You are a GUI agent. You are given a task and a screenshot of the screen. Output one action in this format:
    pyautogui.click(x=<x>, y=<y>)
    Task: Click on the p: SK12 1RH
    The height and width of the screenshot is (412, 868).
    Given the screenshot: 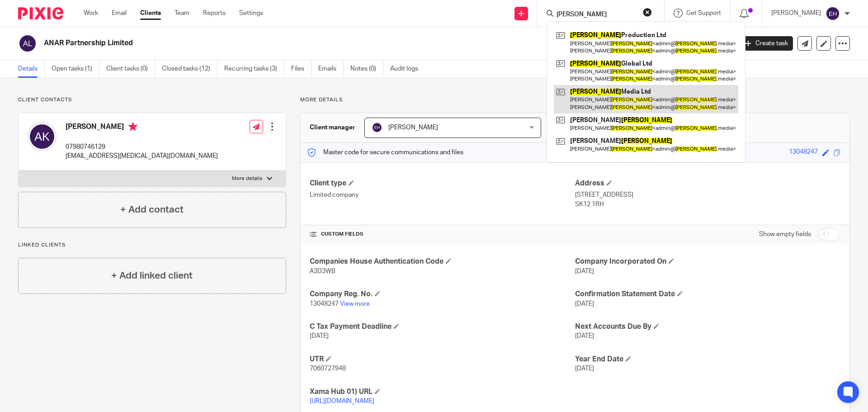 What is the action you would take?
    pyautogui.click(x=708, y=205)
    